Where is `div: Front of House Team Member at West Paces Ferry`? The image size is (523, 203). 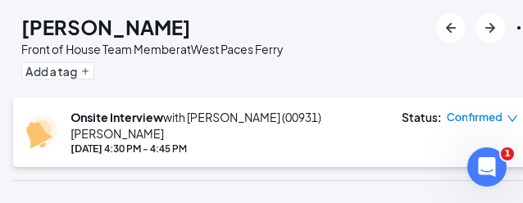 div: Front of House Team Member at West Paces Ferry is located at coordinates (152, 49).